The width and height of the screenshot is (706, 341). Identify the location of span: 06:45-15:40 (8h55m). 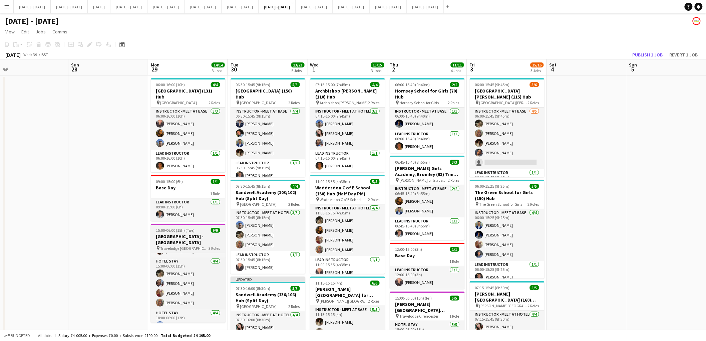
(413, 162).